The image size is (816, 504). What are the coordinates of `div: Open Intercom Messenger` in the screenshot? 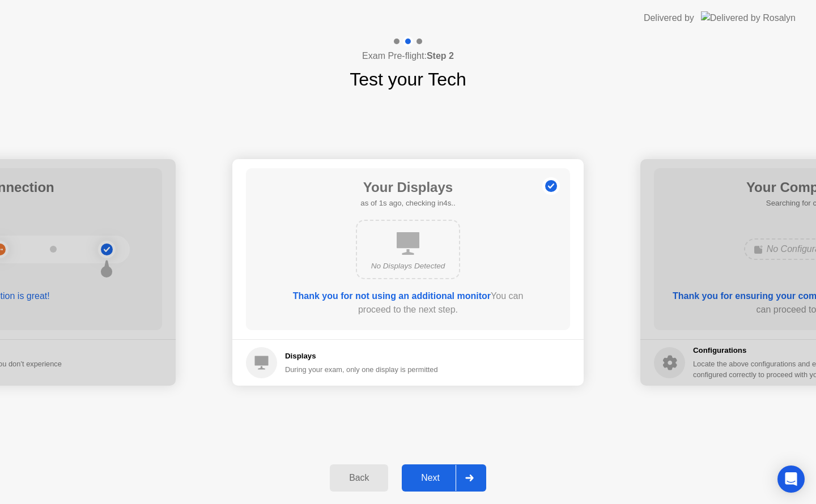 It's located at (791, 479).